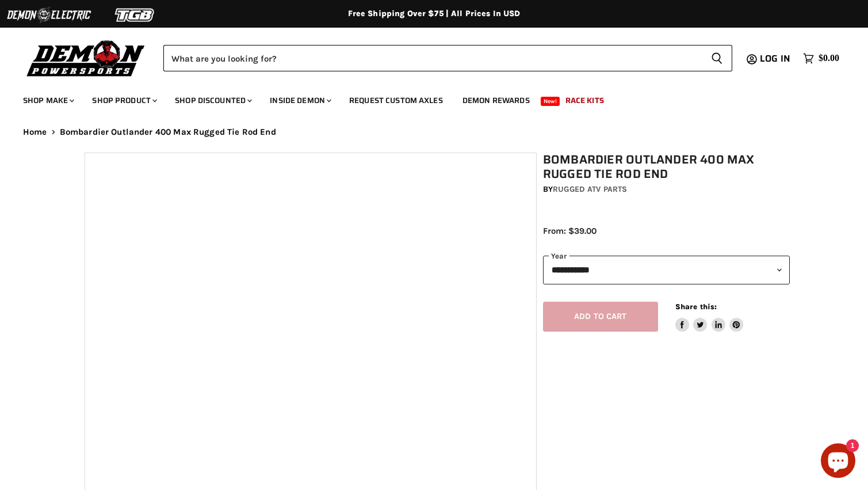 This screenshot has width=868, height=490. Describe the element at coordinates (35, 132) in the screenshot. I see `a: Home` at that location.